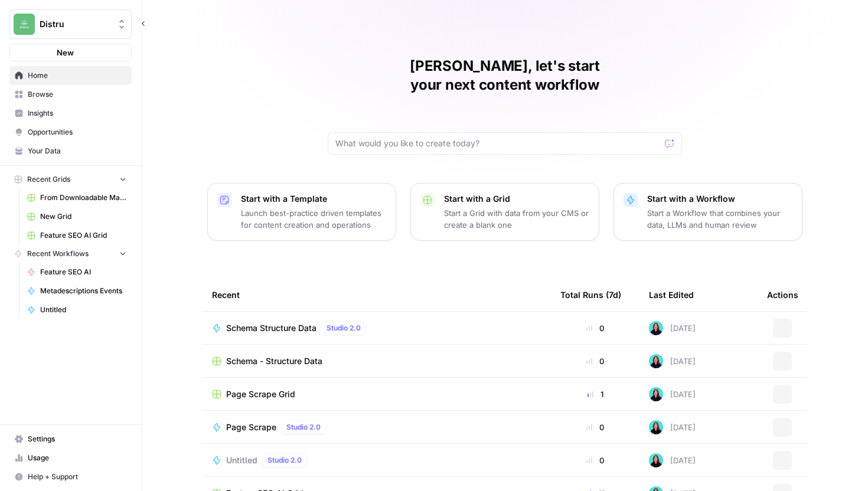 Image resolution: width=868 pixels, height=491 pixels. I want to click on span: Usage, so click(77, 458).